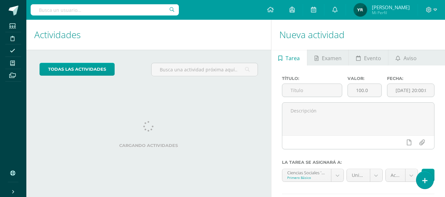 This screenshot has height=197, width=445. I want to click on a: Aviso, so click(406, 58).